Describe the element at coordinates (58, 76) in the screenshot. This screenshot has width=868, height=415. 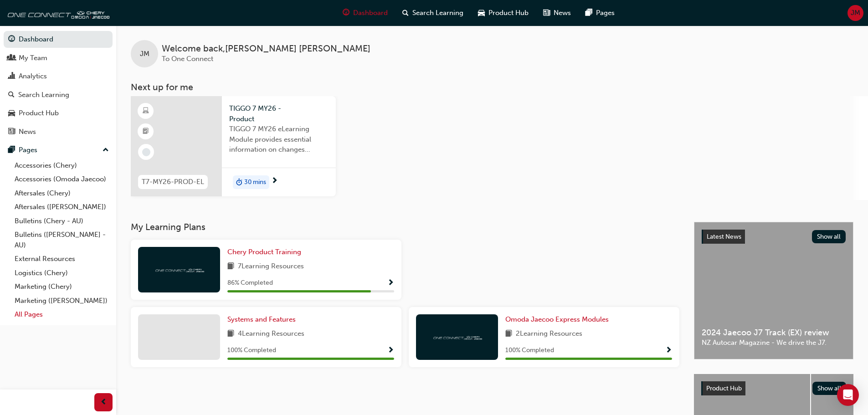
I see `a: Analytics` at that location.